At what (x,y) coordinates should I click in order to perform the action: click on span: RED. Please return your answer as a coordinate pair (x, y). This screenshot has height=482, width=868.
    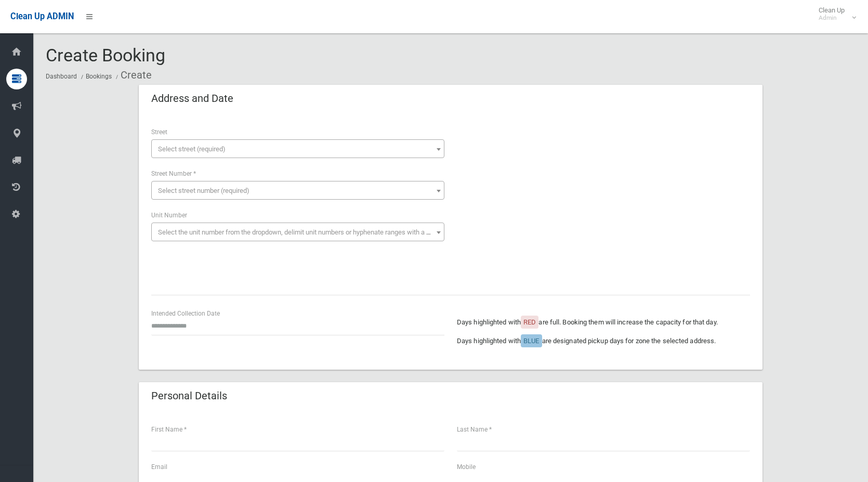
    Looking at the image, I should click on (530, 321).